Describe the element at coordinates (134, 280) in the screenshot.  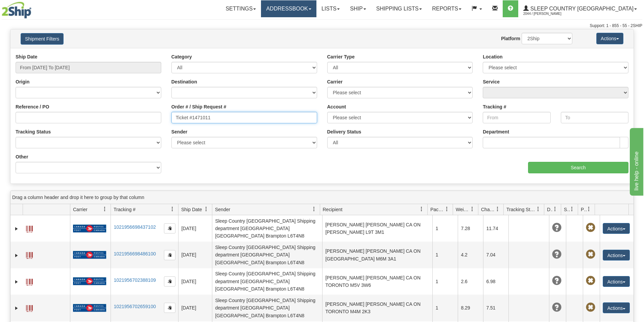
I see `a: 1021956702388109` at that location.